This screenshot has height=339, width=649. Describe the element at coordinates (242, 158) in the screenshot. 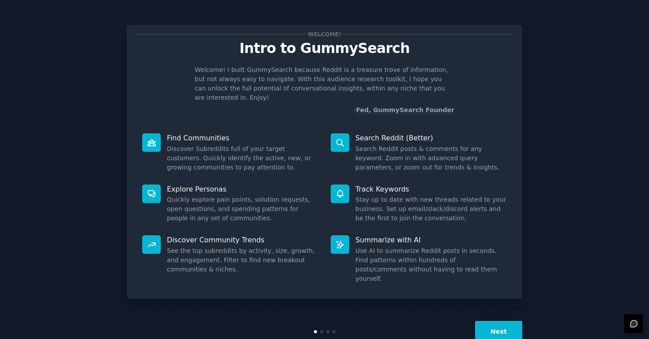

I see `dd: Discover Subreddits full of your target customers. Quickly identify the active, new, or growing c...` at that location.